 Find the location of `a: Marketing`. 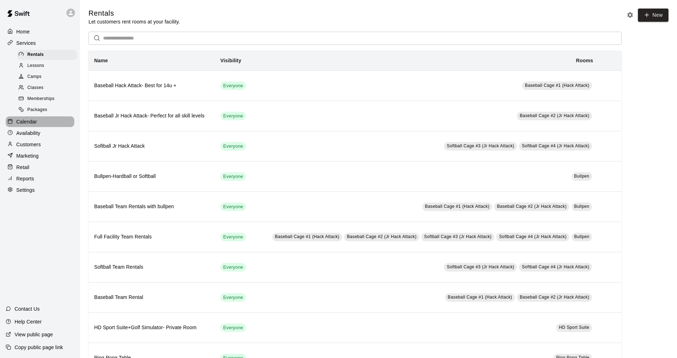

a: Marketing is located at coordinates (40, 156).